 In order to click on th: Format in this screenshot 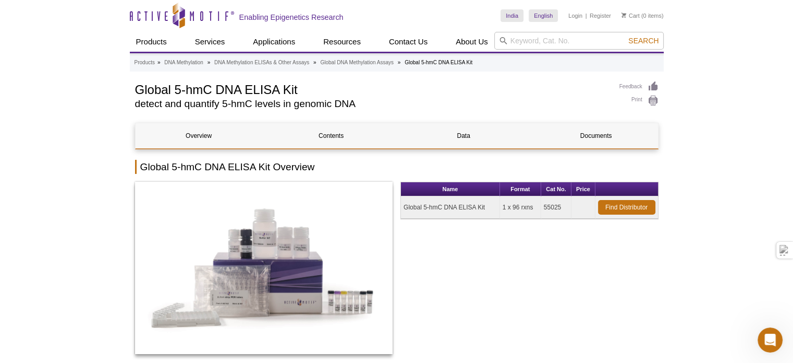, I will do `click(521, 189)`.